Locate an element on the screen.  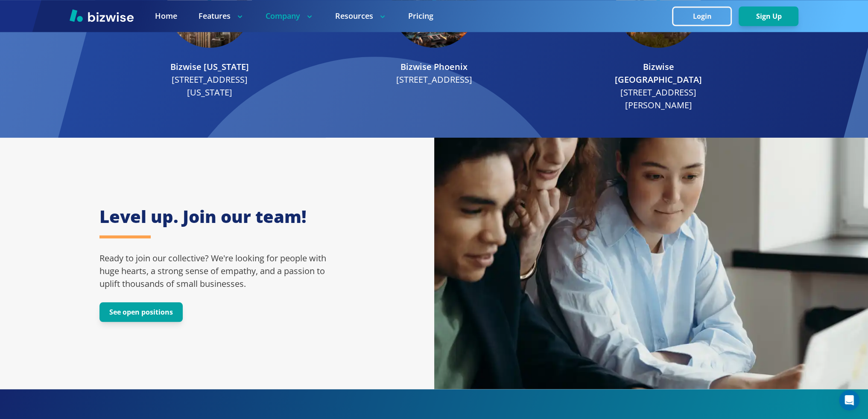
p: Bizwise Phoenix is located at coordinates (434, 67).